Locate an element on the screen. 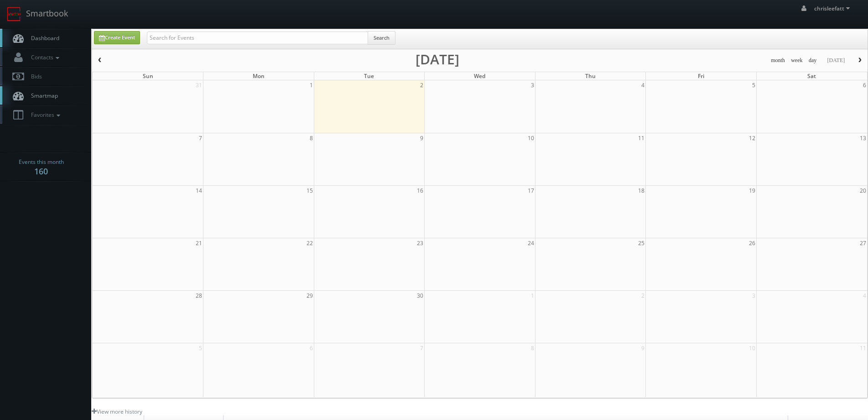  button: Search is located at coordinates (382, 38).